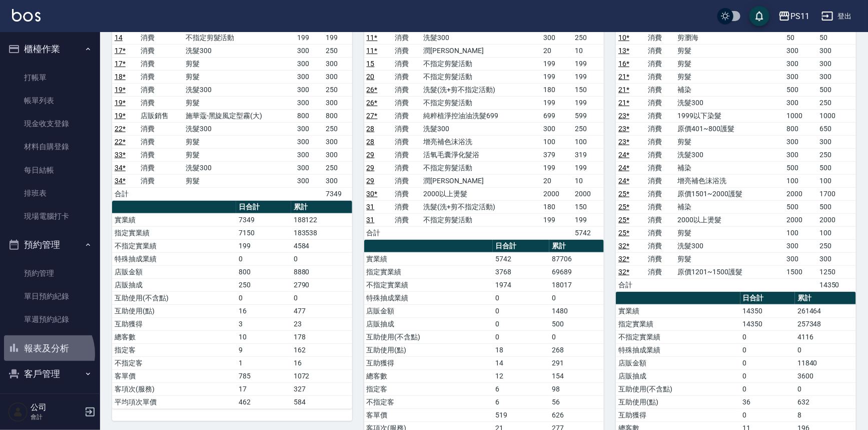 The height and width of the screenshot is (430, 868). Describe the element at coordinates (50, 400) in the screenshot. I see `button: 行銷工具` at that location.